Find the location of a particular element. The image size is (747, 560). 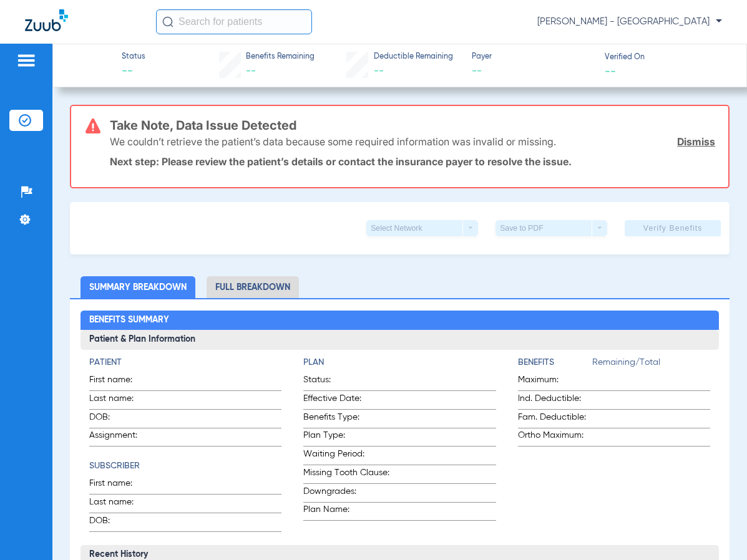

span: Payer is located at coordinates (533, 57).